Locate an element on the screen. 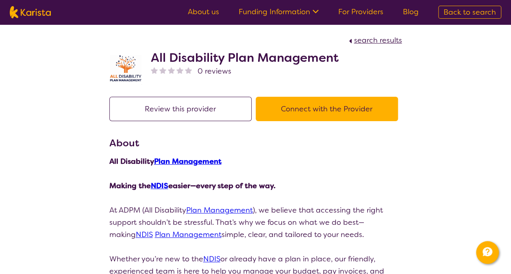  a: For Providers is located at coordinates (360, 12).